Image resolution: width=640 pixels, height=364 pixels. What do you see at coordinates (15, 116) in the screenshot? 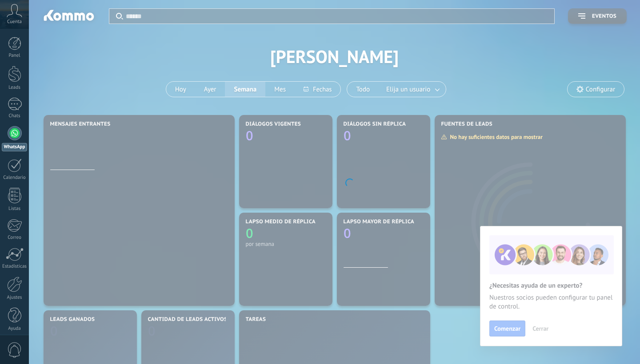
I see `div: Chats` at bounding box center [15, 116].